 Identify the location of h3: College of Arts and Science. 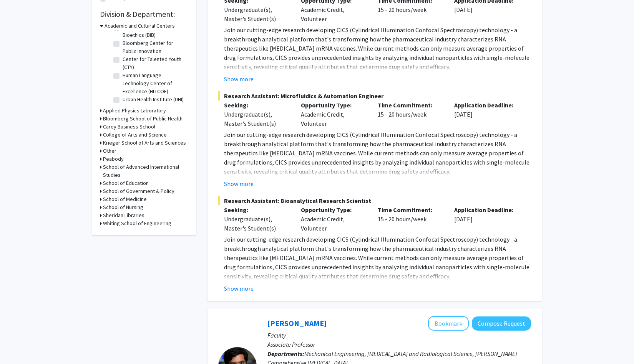
(135, 135).